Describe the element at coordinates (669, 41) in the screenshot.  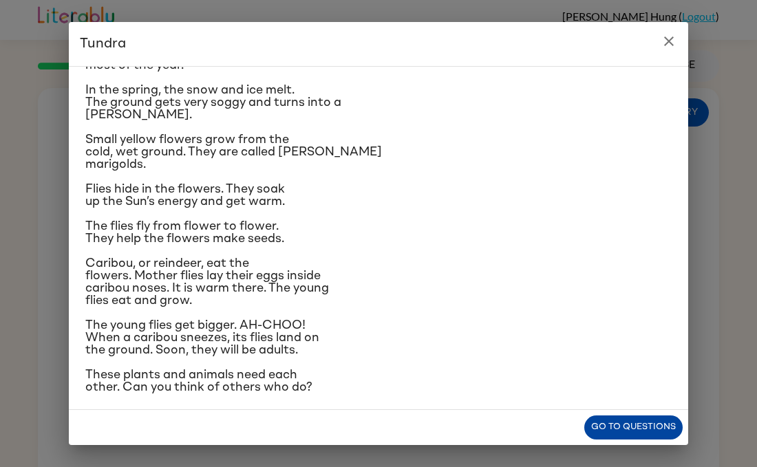
I see `button: close` at that location.